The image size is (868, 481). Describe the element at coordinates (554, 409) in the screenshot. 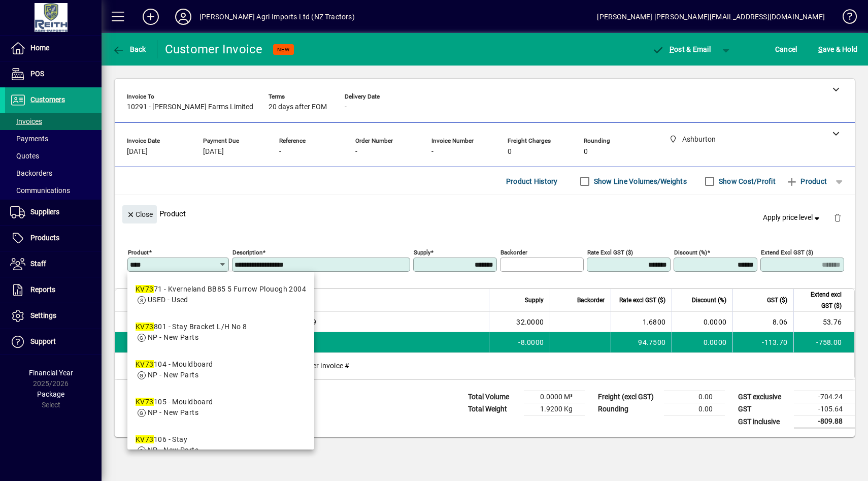

I see `td: 1.9200 Kg` at that location.